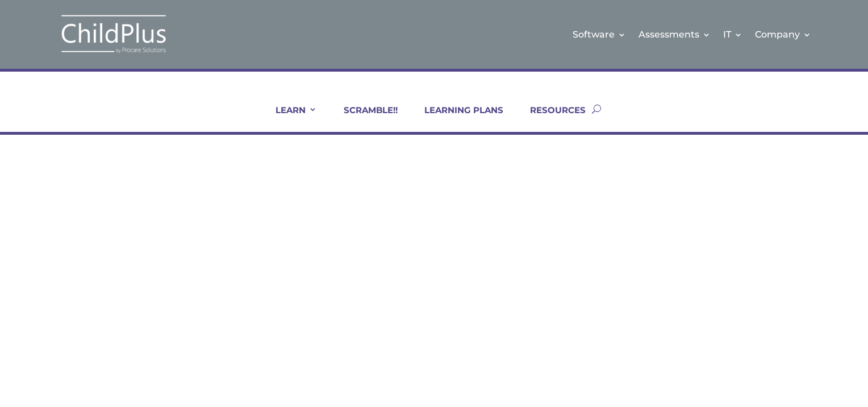 This screenshot has height=407, width=868. Describe the element at coordinates (733, 34) in the screenshot. I see `a: IT` at that location.